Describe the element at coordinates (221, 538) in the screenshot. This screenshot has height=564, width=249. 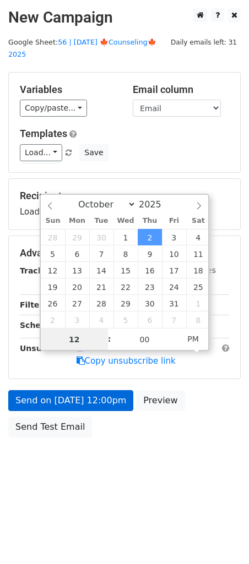
I see `div: Chat Widget` at that location.